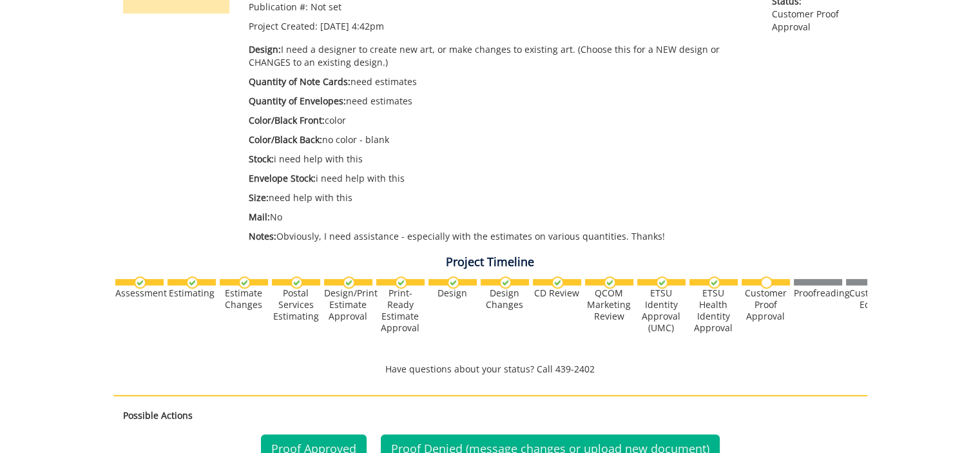 The height and width of the screenshot is (453, 980). What do you see at coordinates (191, 293) in the screenshot?
I see `div: Estimating` at bounding box center [191, 293].